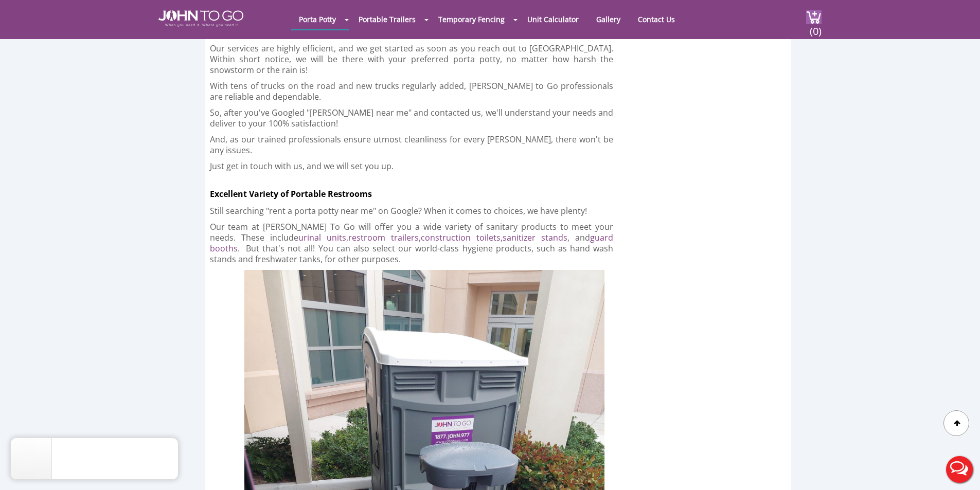 The width and height of the screenshot is (980, 490). I want to click on a: urinal units, so click(323, 237).